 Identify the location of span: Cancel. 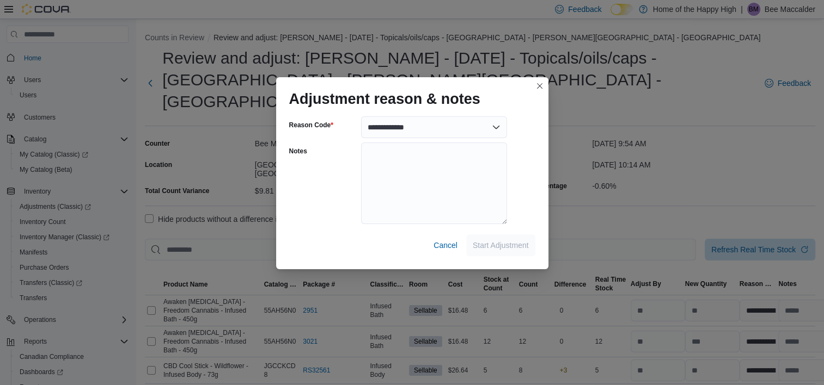
(445, 245).